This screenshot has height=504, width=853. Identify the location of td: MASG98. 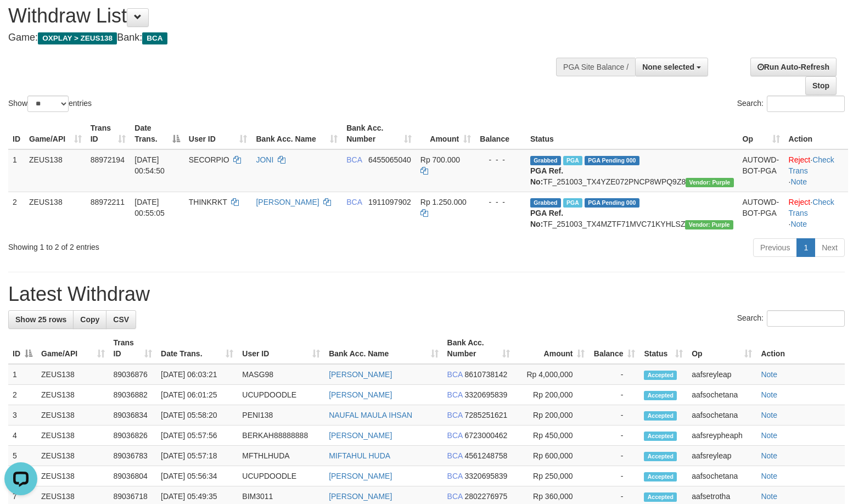
(281, 374).